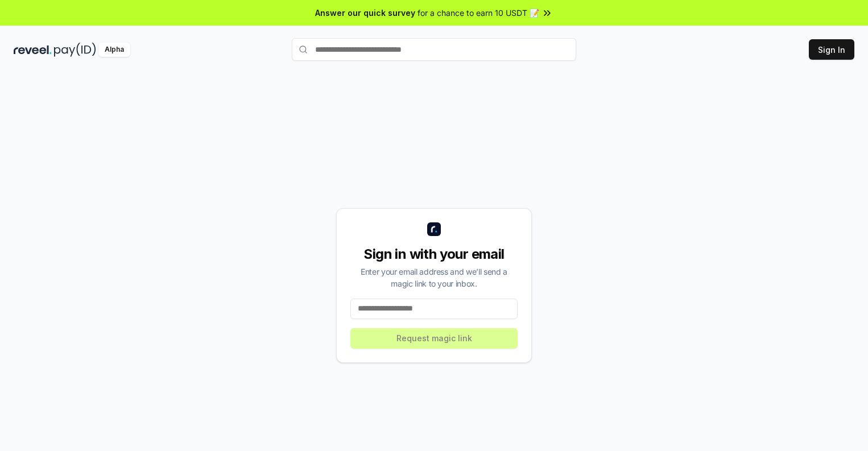  What do you see at coordinates (75, 50) in the screenshot?
I see `img: pay_id` at bounding box center [75, 50].